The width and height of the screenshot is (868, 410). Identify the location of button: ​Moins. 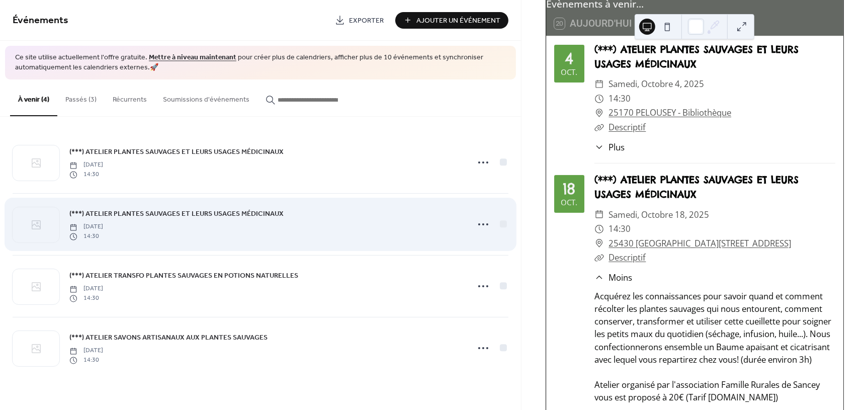
(614, 277).